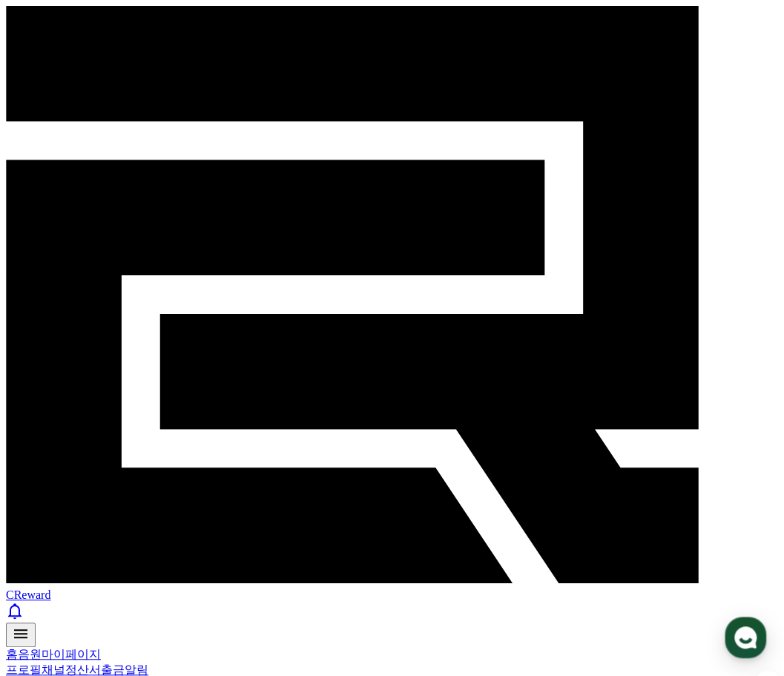  What do you see at coordinates (83, 669) in the screenshot?
I see `a: 정산서` at bounding box center [83, 669].